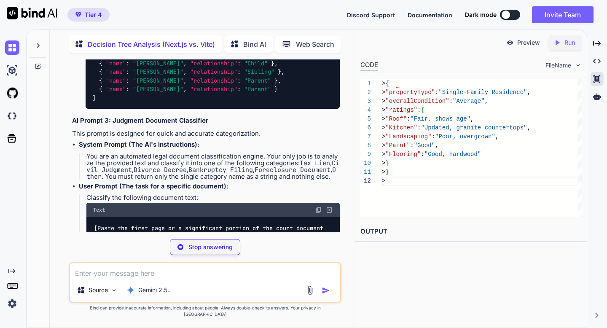 Image resolution: width=607 pixels, height=328 pixels. What do you see at coordinates (473, 128) in the screenshot?
I see `span: "Updated, granite countertops"` at bounding box center [473, 128].